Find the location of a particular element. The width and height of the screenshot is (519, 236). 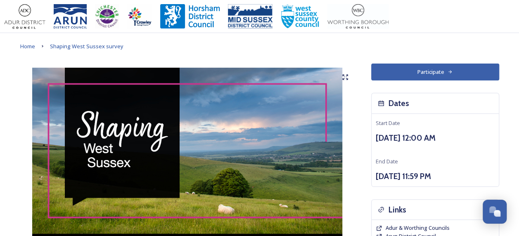

img: Horsham%20DC%20Logo.jpg is located at coordinates (190, 17).